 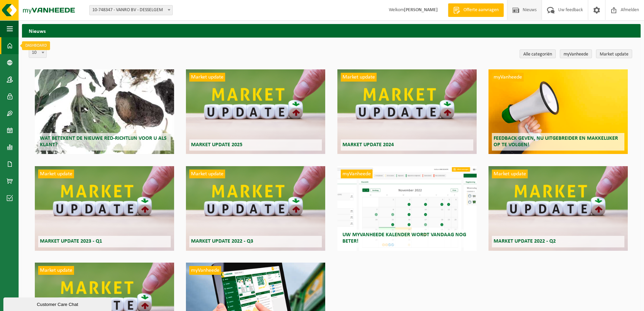 What do you see at coordinates (476, 10) in the screenshot?
I see `a: Offerte aanvragen` at bounding box center [476, 10].